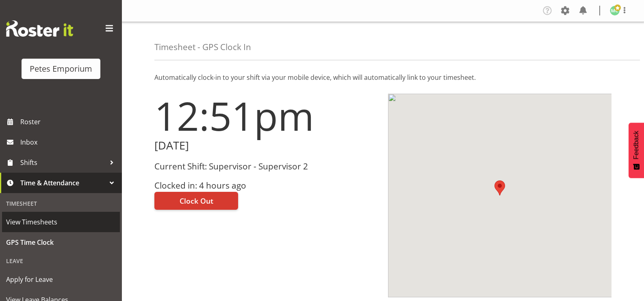  What do you see at coordinates (203, 47) in the screenshot?
I see `h4: Timesheet - GPS Clock In` at bounding box center [203, 47].